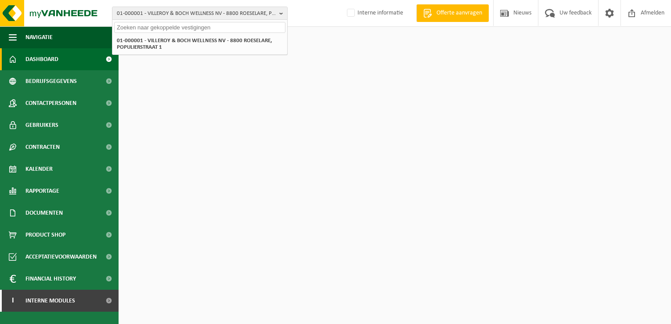 The image size is (671, 324). What do you see at coordinates (45, 235) in the screenshot?
I see `span: Product Shop` at bounding box center [45, 235].